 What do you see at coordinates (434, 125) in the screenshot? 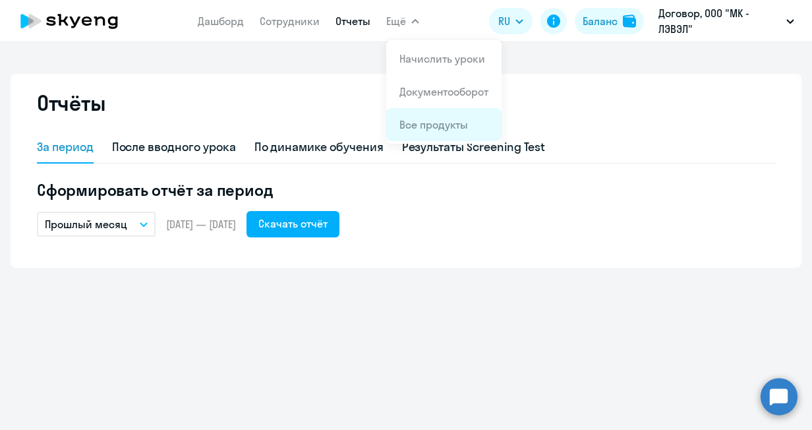
I see `a: Все продукты` at bounding box center [434, 125].